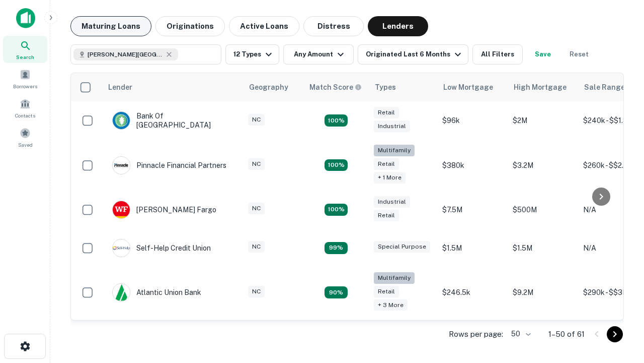 This screenshot has height=363, width=644. What do you see at coordinates (25, 50) in the screenshot?
I see `a: Search` at bounding box center [25, 50].